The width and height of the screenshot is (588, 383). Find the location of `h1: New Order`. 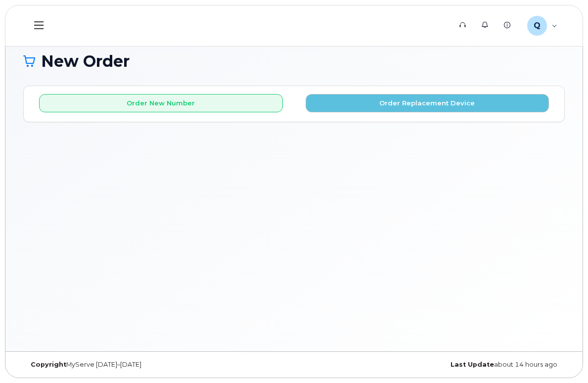

h1: New Order is located at coordinates (294, 61).